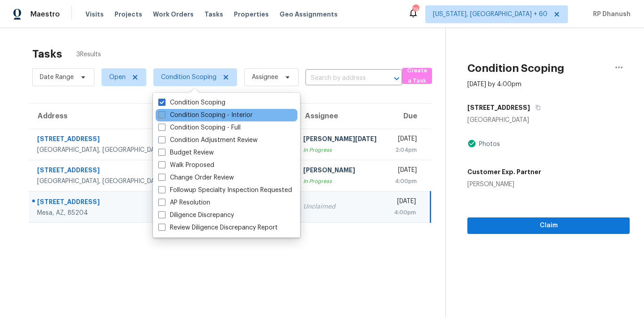 The image size is (644, 317). I want to click on div: Photos, so click(487, 145).